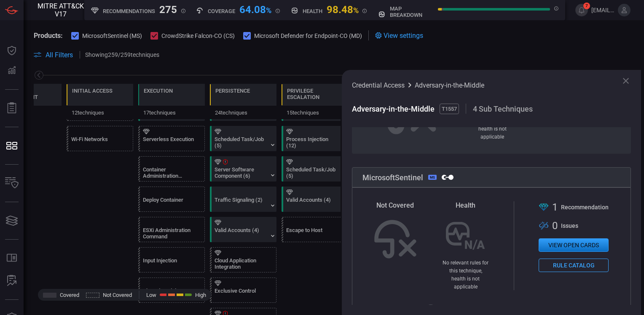  Describe the element at coordinates (587, 6) in the screenshot. I see `span: 7` at that location.